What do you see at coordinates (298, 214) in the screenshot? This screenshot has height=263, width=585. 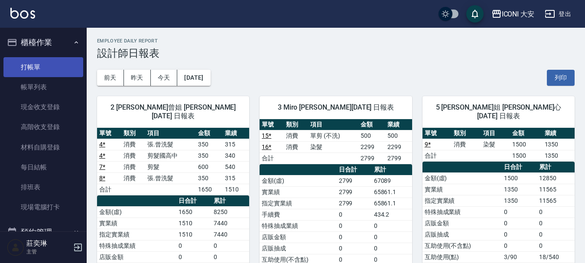 I see `td: 手續費` at bounding box center [298, 214].